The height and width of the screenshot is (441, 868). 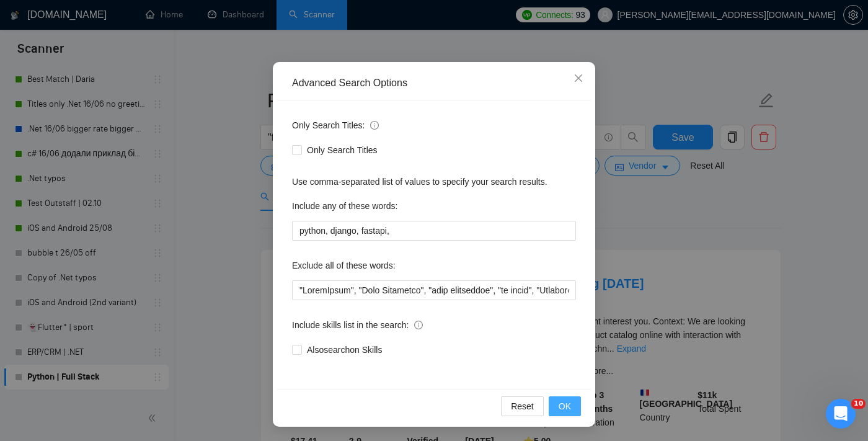 I want to click on label: Exclude all of these words:, so click(x=344, y=266).